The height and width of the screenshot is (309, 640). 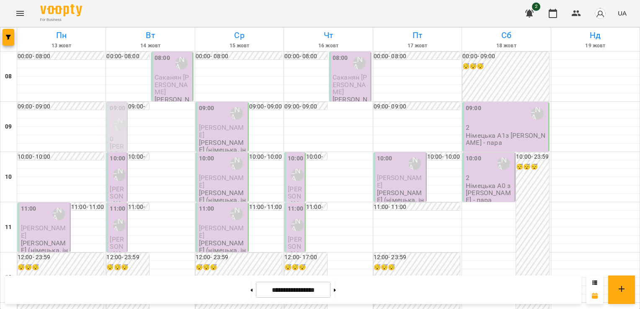 I want to click on h6: 12:00 - 17:00, so click(x=306, y=258).